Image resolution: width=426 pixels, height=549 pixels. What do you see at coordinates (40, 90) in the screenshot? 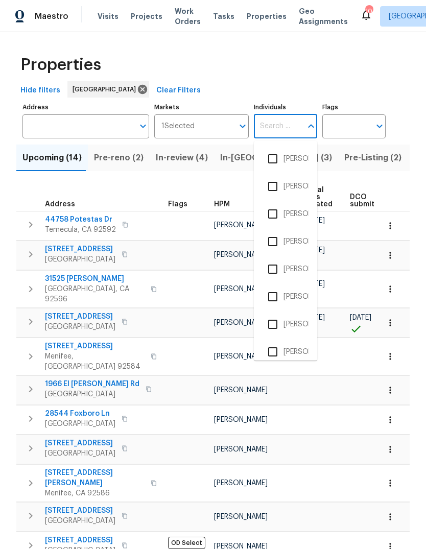
I see `button: Hide filters` at bounding box center [40, 90].